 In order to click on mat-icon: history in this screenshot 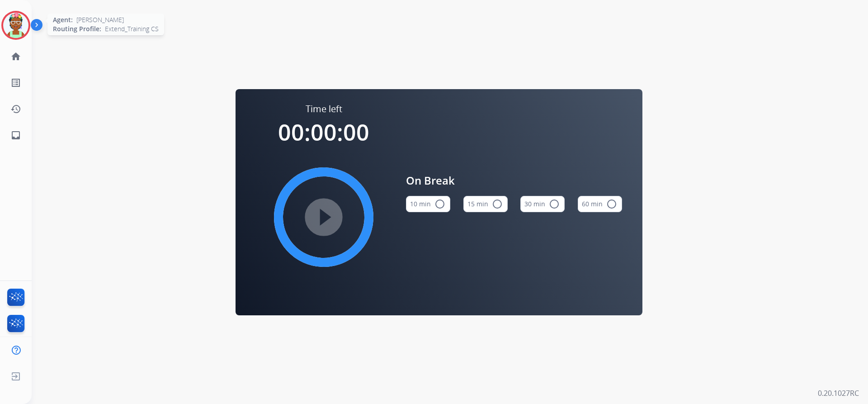, I will do `click(16, 109)`.